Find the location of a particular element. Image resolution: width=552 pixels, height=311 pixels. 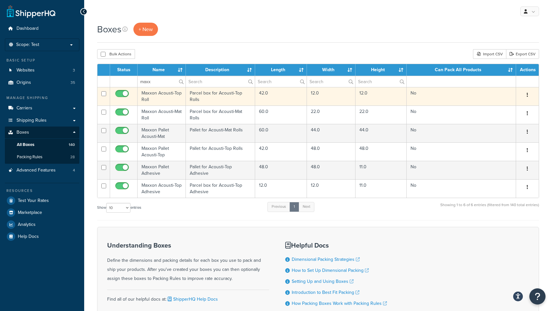

li: Websites is located at coordinates (42, 70).